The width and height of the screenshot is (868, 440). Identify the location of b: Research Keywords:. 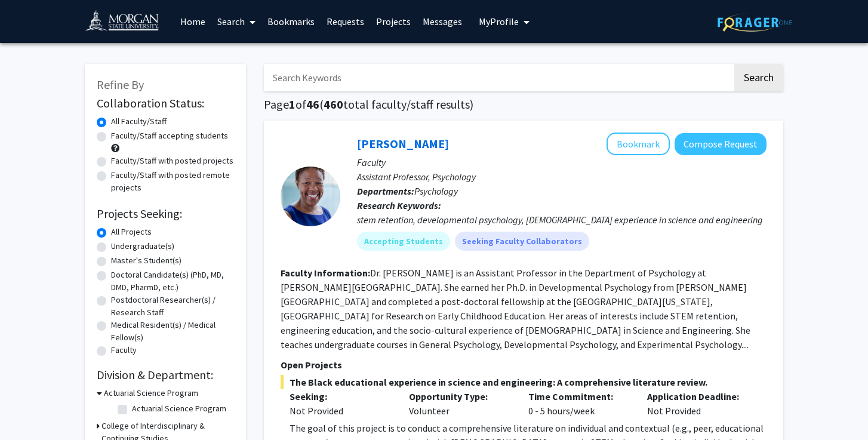
(399, 205).